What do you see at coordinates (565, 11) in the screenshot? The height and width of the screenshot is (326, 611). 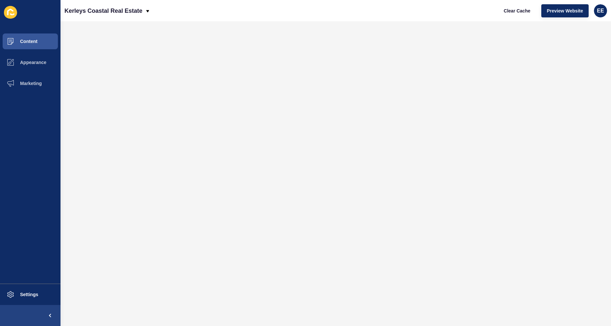 I see `button: Preview Website` at bounding box center [565, 11].